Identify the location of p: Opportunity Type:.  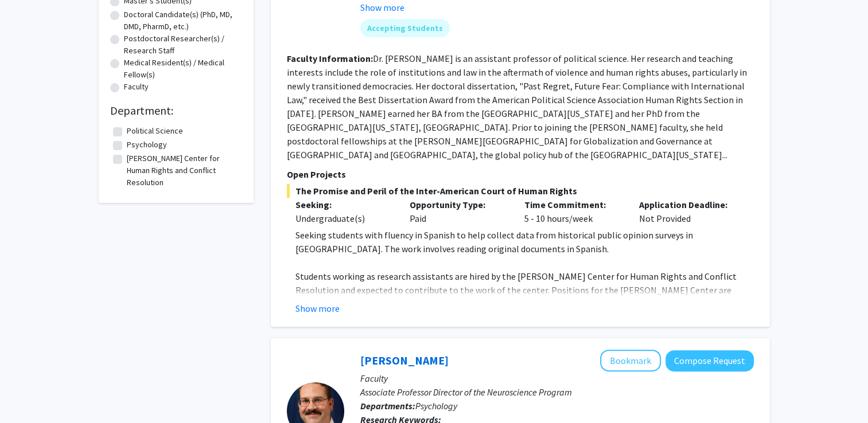
(458, 204).